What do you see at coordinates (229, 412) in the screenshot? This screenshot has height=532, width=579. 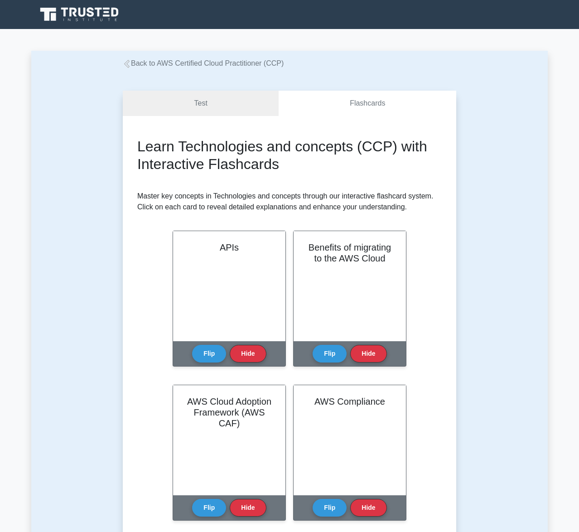 I see `h2: AWS Cloud Adoption Framework (AWS CAF)` at bounding box center [229, 412].